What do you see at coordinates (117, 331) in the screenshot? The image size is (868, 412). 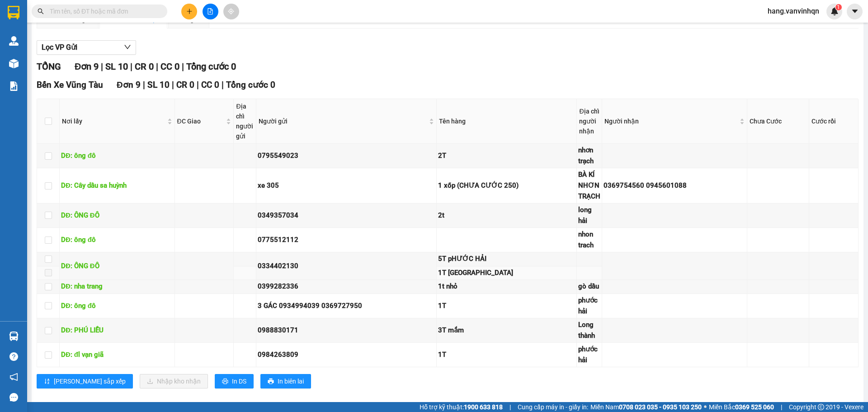 I see `div: DĐ: PHÚ LIỂU` at bounding box center [117, 331].